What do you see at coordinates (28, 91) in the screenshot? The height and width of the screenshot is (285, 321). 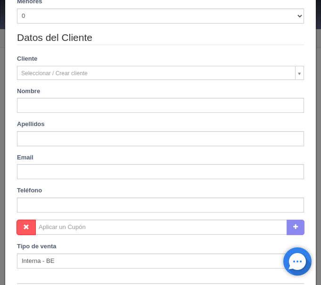 I see `label: Nombre` at bounding box center [28, 91].